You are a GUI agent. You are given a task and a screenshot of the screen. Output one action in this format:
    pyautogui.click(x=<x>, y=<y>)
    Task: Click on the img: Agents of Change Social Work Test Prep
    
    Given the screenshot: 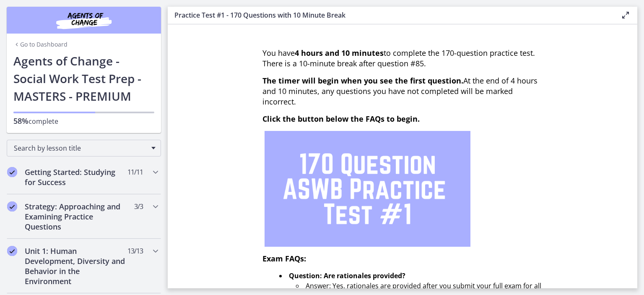 What is the action you would take?
    pyautogui.click(x=84, y=20)
    